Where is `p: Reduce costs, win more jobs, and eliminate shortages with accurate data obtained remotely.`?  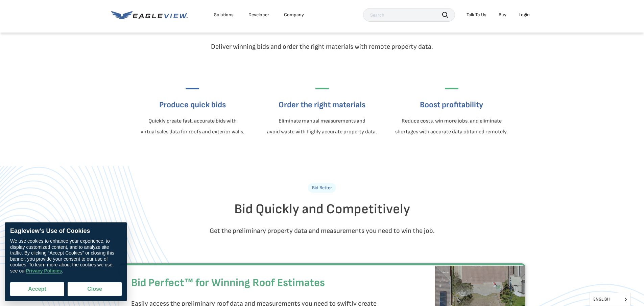 p: Reduce costs, win more jobs, and eliminate shortages with accurate data obtained remotely. is located at coordinates (451, 126).